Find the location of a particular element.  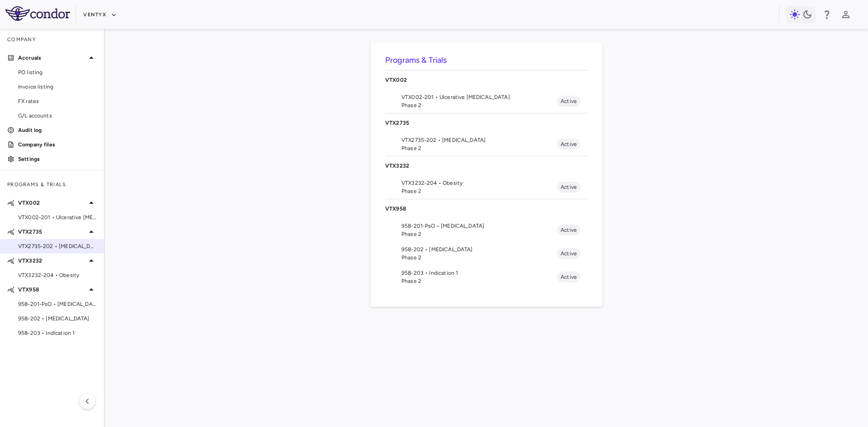

span: Invoice listing is located at coordinates (57, 87).